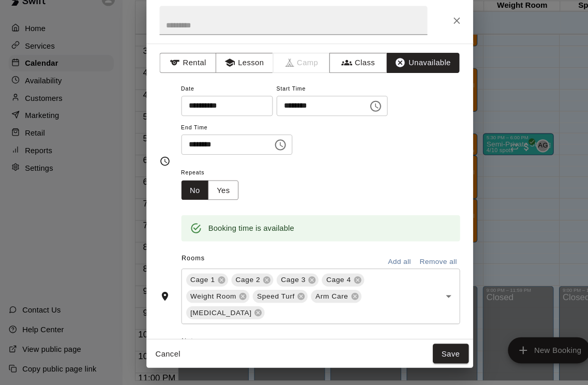 Image resolution: width=588 pixels, height=385 pixels. What do you see at coordinates (315, 103) in the screenshot?
I see `span: Start Time` at bounding box center [315, 103].